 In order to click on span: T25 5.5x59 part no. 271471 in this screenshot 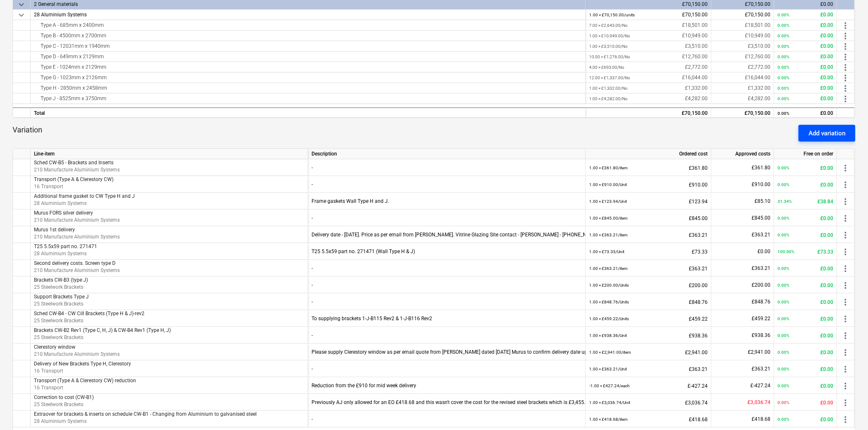, I will do `click(65, 246)`.